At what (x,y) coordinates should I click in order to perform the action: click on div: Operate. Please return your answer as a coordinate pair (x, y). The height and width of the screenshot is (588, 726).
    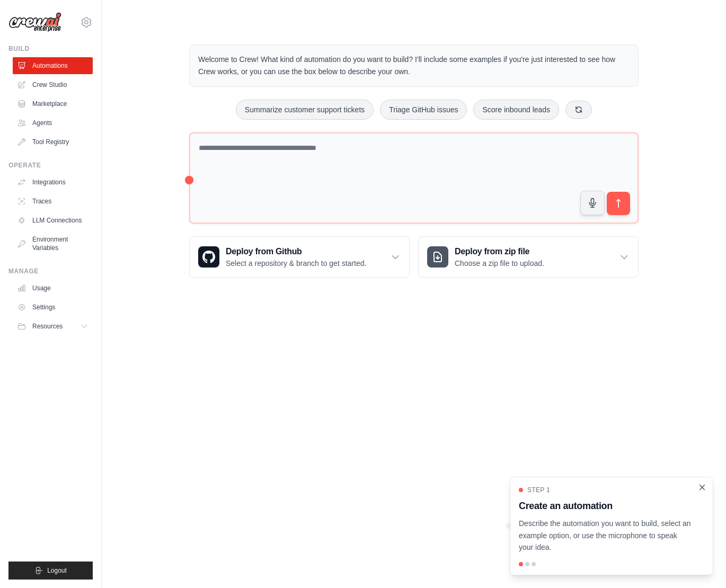
    Looking at the image, I should click on (50, 165).